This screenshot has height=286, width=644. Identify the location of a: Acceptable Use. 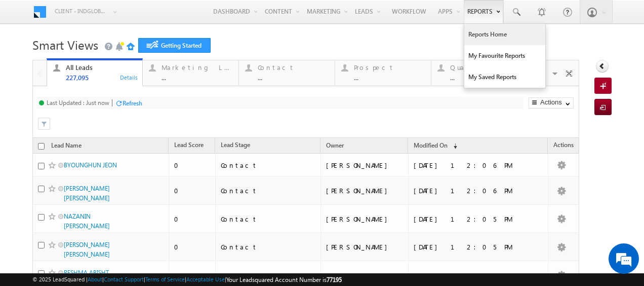
(205, 279).